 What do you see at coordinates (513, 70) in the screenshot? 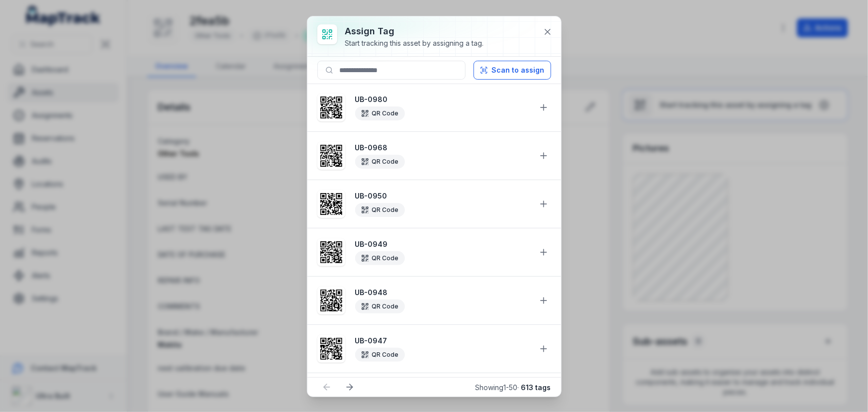
I see `button: Scan to assign` at bounding box center [513, 70].